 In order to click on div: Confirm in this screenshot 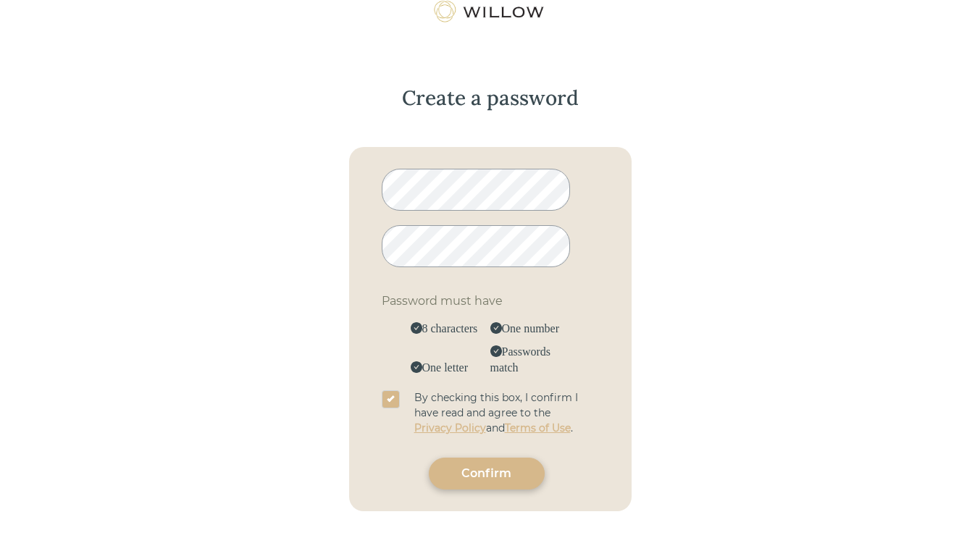, I will do `click(487, 474)`.